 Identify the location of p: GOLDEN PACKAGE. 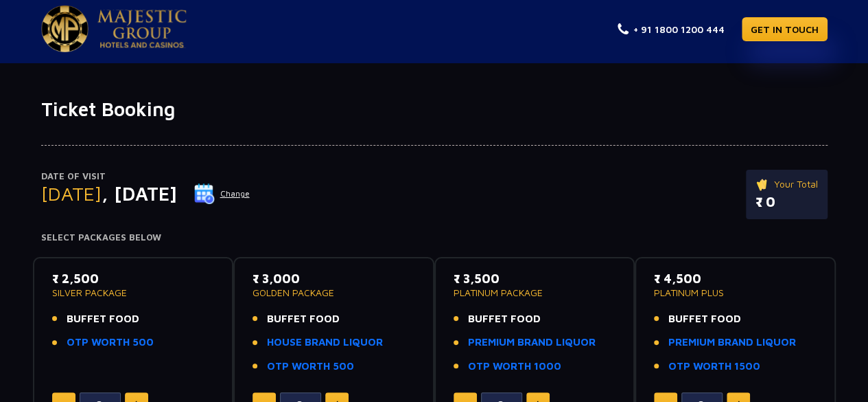
(334, 293).